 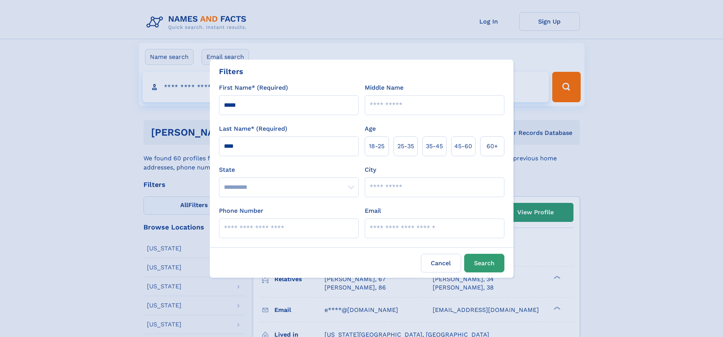 I want to click on span: 18‑25, so click(x=377, y=146).